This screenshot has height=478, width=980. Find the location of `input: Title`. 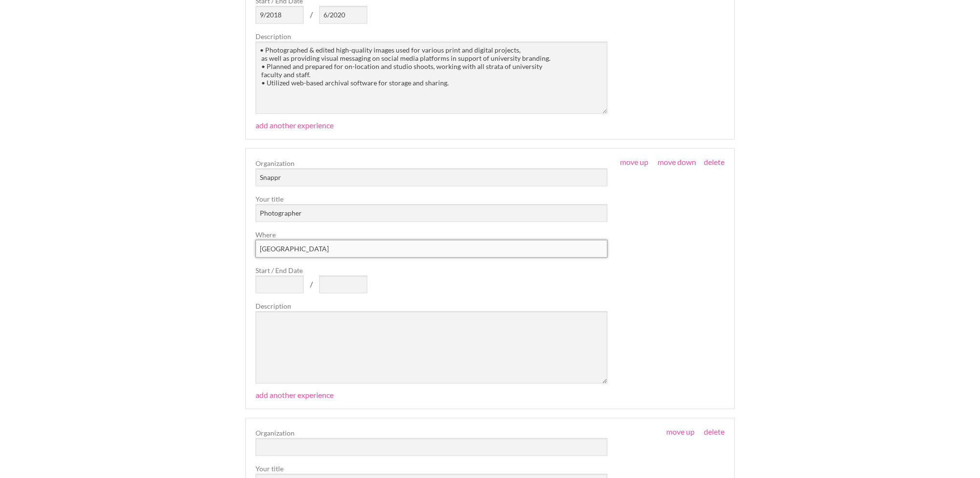

input: Title is located at coordinates (431, 213).